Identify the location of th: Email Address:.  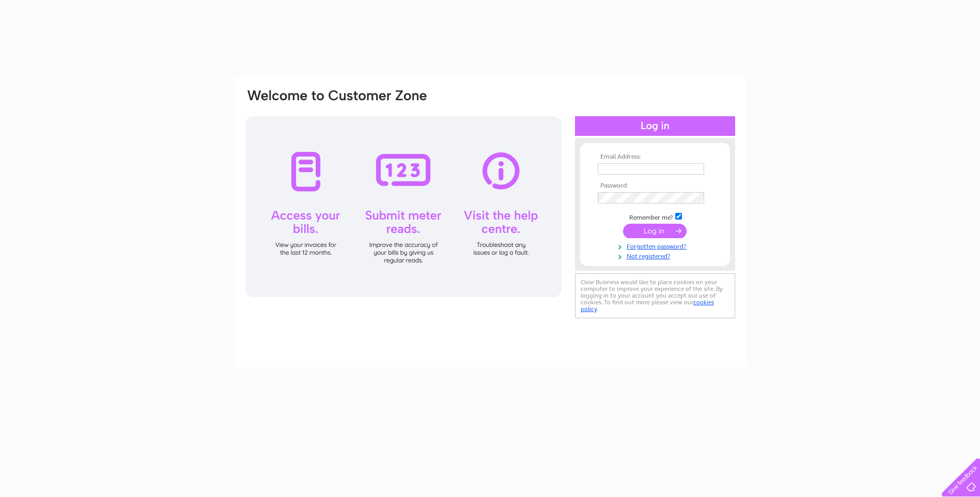
(655, 157).